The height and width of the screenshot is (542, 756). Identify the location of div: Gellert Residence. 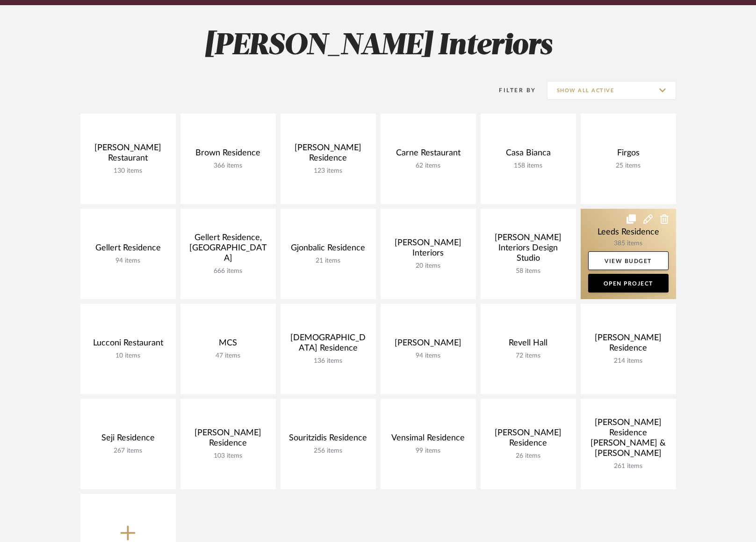
(128, 250).